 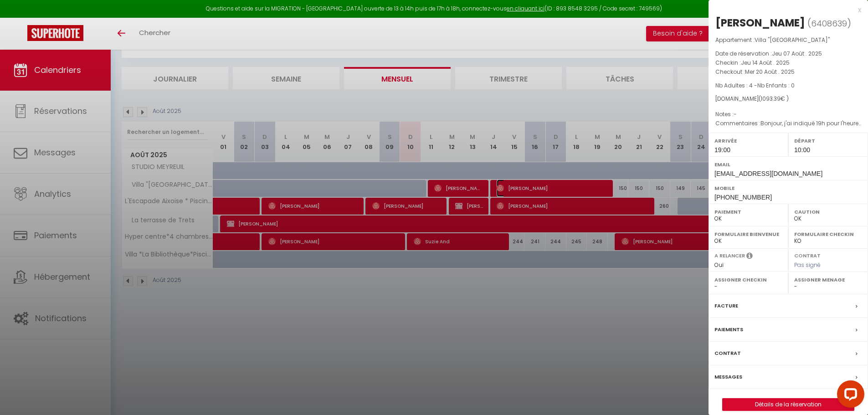 What do you see at coordinates (748, 212) in the screenshot?
I see `label: Paiement` at bounding box center [748, 212].